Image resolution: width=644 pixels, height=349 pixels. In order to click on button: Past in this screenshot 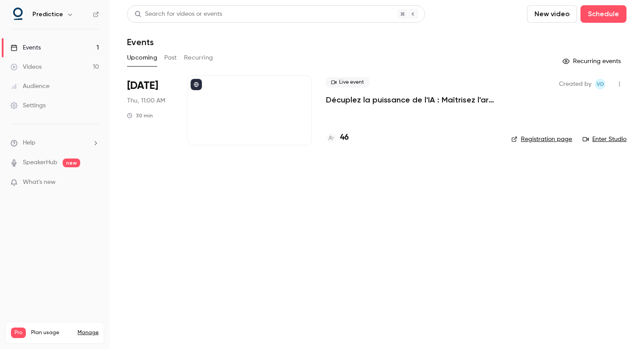, I will do `click(170, 58)`.